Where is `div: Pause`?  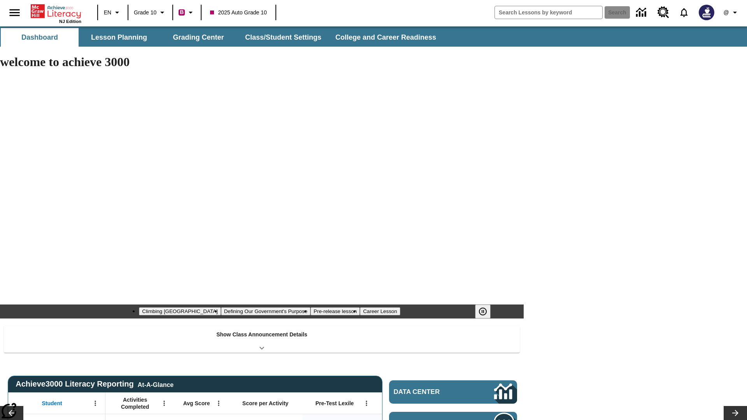
div: Pause is located at coordinates (486, 311).